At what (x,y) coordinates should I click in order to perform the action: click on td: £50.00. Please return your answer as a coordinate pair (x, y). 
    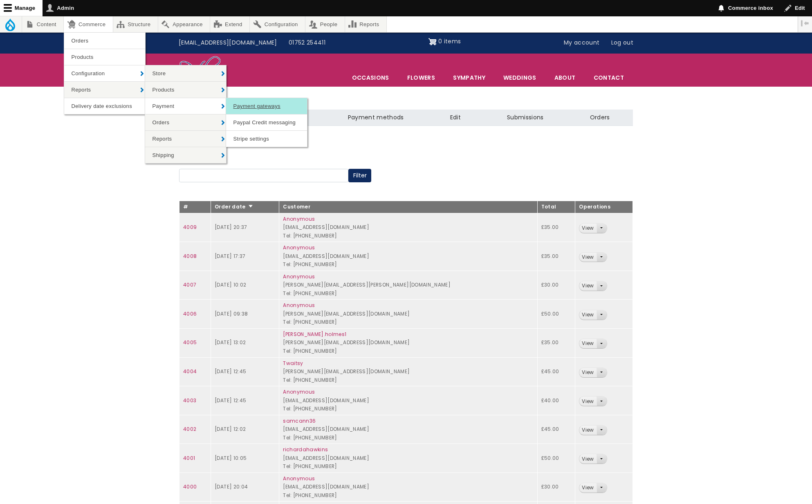
    Looking at the image, I should click on (556, 458).